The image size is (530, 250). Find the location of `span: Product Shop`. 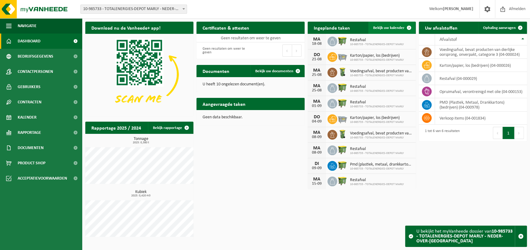

span: Product Shop is located at coordinates (31, 163).